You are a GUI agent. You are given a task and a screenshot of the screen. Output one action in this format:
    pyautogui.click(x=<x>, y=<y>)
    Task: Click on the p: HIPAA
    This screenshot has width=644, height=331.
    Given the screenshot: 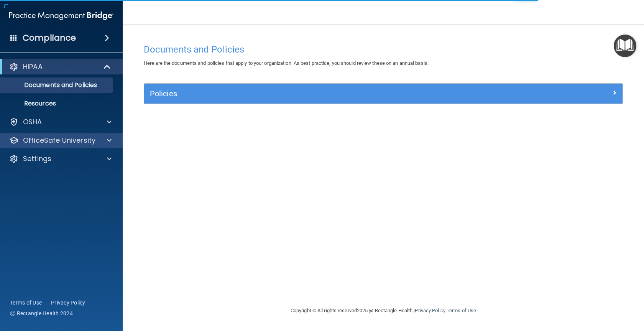 What is the action you would take?
    pyautogui.click(x=33, y=67)
    